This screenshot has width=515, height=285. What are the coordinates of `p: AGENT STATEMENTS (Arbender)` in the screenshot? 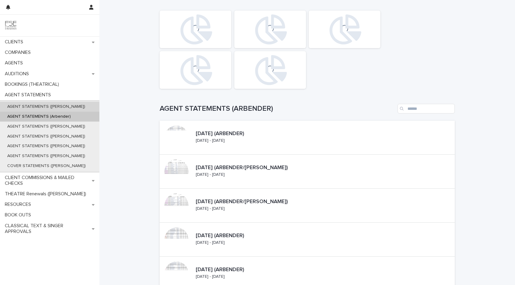 It's located at (39, 117).